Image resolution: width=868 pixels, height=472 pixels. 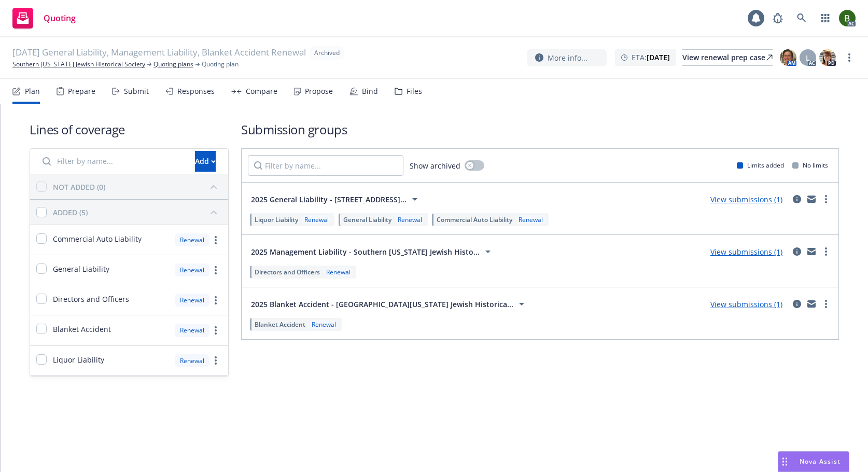 What do you see at coordinates (138, 187) in the screenshot?
I see `button: NOT ADDED (0)` at bounding box center [138, 187].